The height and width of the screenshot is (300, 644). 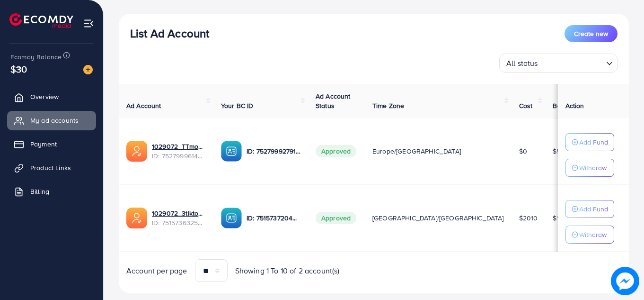 What do you see at coordinates (574, 106) in the screenshot?
I see `span: Action` at bounding box center [574, 106].